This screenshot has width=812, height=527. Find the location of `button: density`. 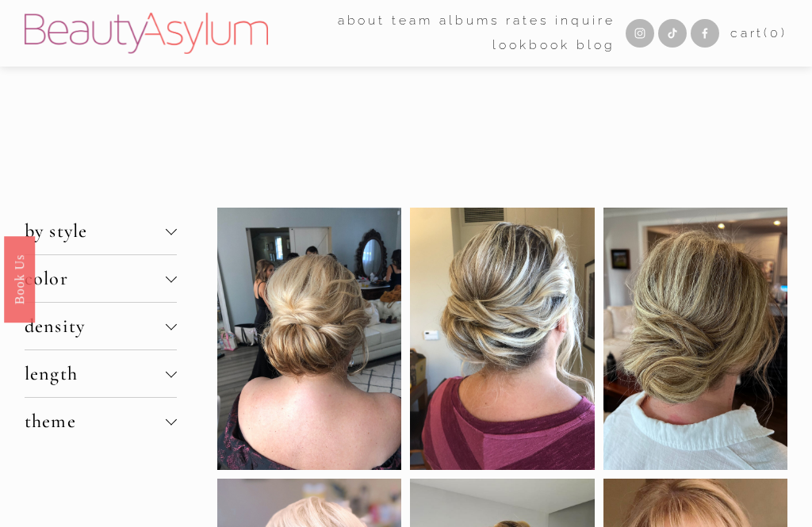

button: density is located at coordinates (101, 326).